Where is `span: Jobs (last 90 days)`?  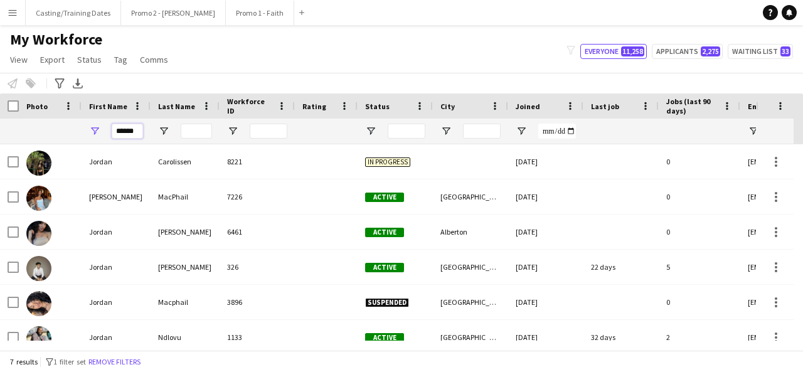
span: Jobs (last 90 days) is located at coordinates (692, 106).